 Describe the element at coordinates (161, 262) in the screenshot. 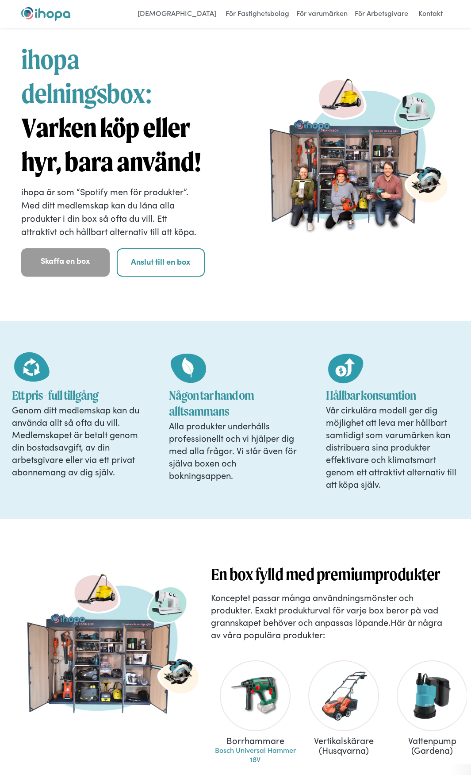

I see `a: Anslut till en box` at that location.